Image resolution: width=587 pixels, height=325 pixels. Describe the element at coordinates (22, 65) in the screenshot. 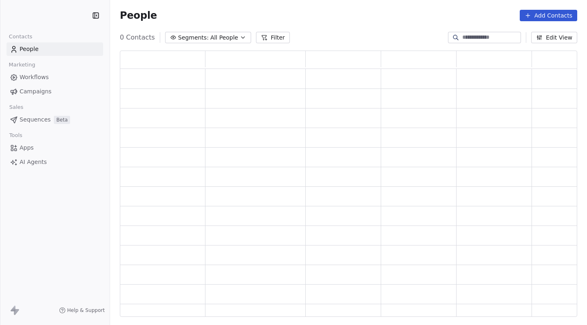

I see `span: Marketing` at that location.